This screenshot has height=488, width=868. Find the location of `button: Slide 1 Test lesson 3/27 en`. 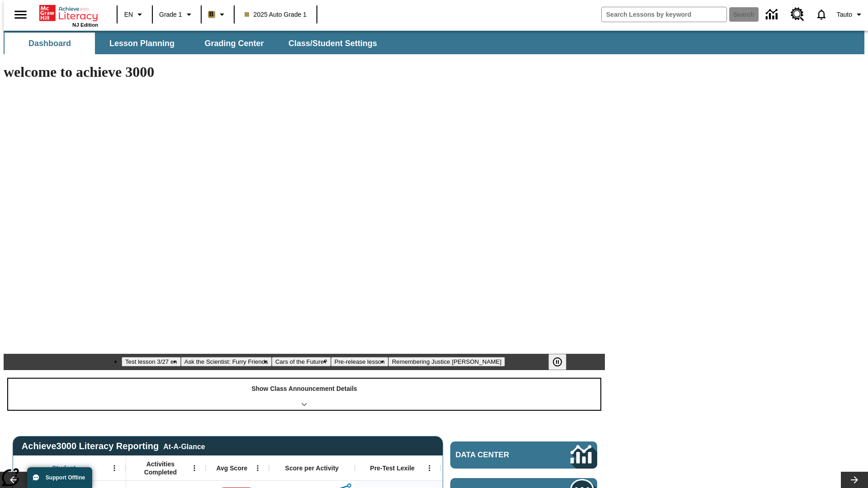

button: Slide 1 Test lesson 3/27 en is located at coordinates (151, 361).